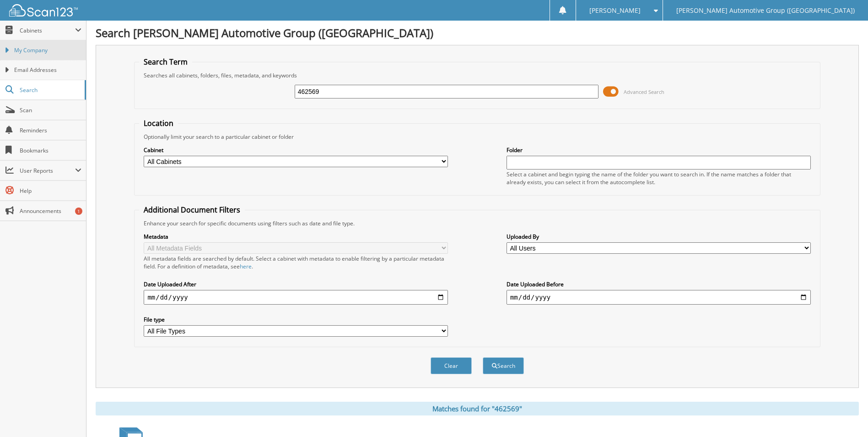  I want to click on div: Optionally limit your search to a particular cabinet or folder, so click(477, 137).